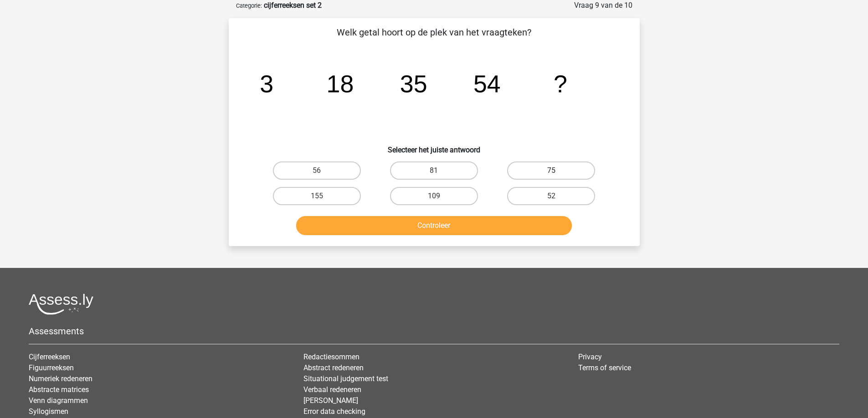  I want to click on a: Error data checking, so click(334, 412).